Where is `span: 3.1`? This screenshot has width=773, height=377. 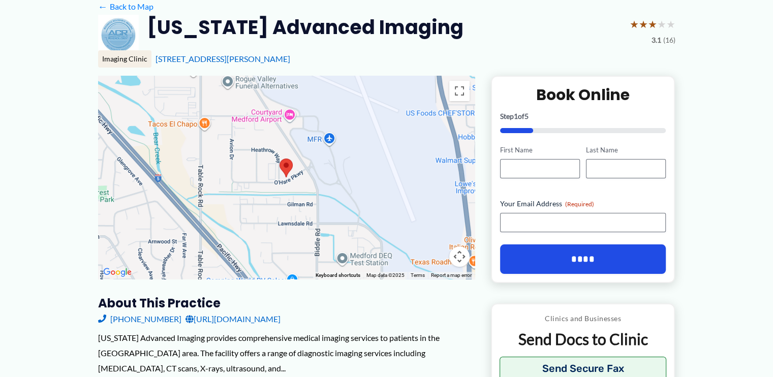 span: 3.1 is located at coordinates (656, 40).